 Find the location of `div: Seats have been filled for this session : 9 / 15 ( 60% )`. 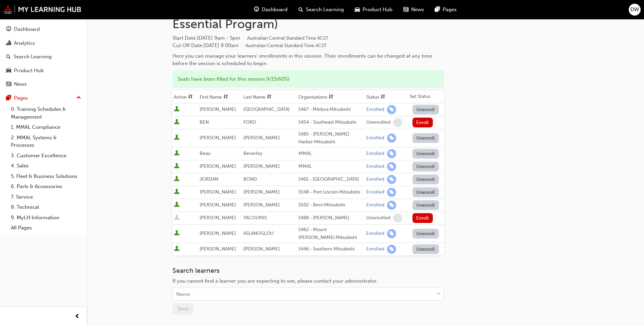

div: Seats have been filled for this session : 9 / 15 ( 60% ) is located at coordinates (309, 79).